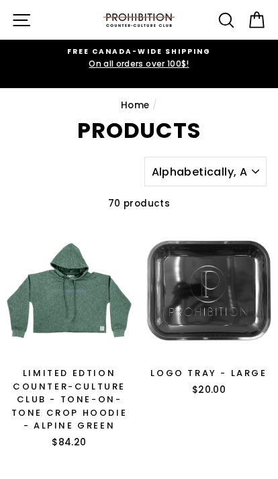  What do you see at coordinates (69, 442) in the screenshot?
I see `div: $84.20` at bounding box center [69, 442].